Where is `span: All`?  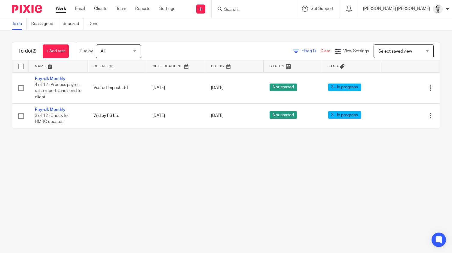
span: All is located at coordinates (103, 51).